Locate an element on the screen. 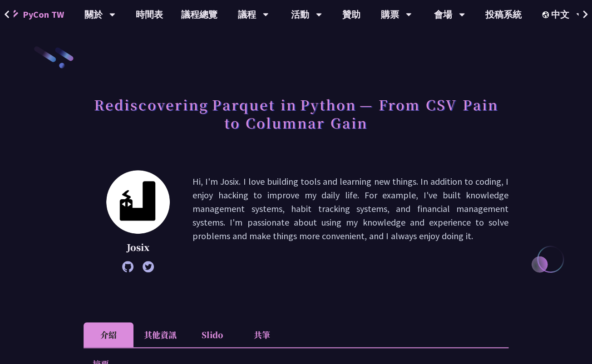  img: Locale Icon is located at coordinates (546, 15).